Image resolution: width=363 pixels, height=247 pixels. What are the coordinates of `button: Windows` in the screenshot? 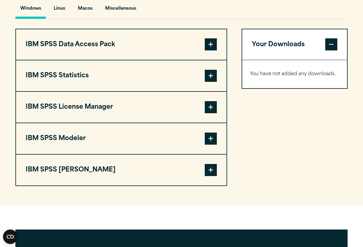 It's located at (31, 10).